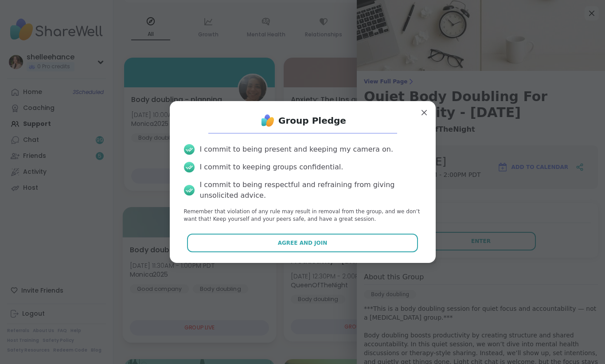  I want to click on div: I commit to keeping groups confidential., so click(272, 167).